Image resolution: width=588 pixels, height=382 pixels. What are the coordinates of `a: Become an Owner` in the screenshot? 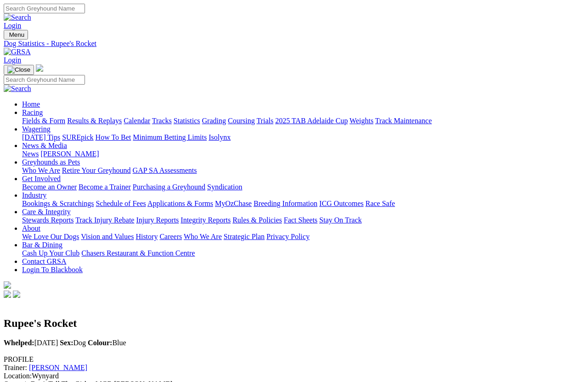 It's located at (49, 186).